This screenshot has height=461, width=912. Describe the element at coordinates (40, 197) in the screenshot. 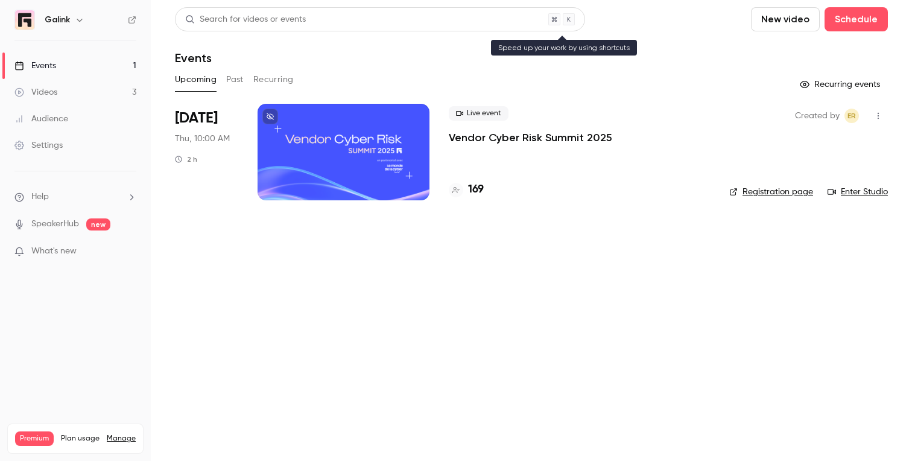

I see `span: Help` at that location.